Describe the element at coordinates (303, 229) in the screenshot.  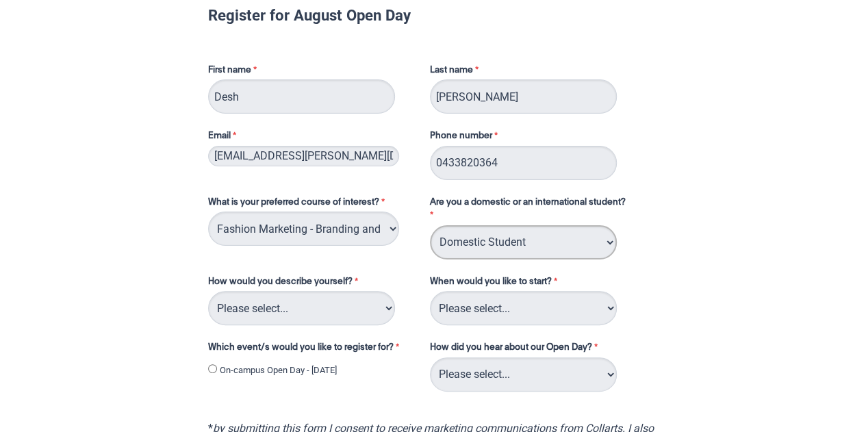
I see `select: What is your preferred course of interest?` at that location.